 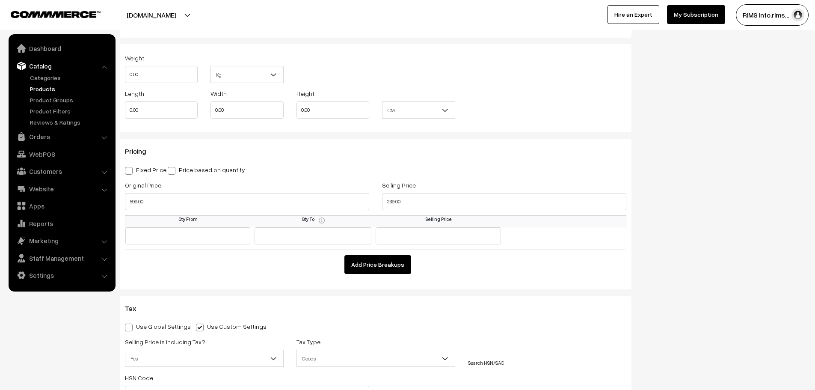 I want to click on a: My Subscription, so click(x=696, y=15).